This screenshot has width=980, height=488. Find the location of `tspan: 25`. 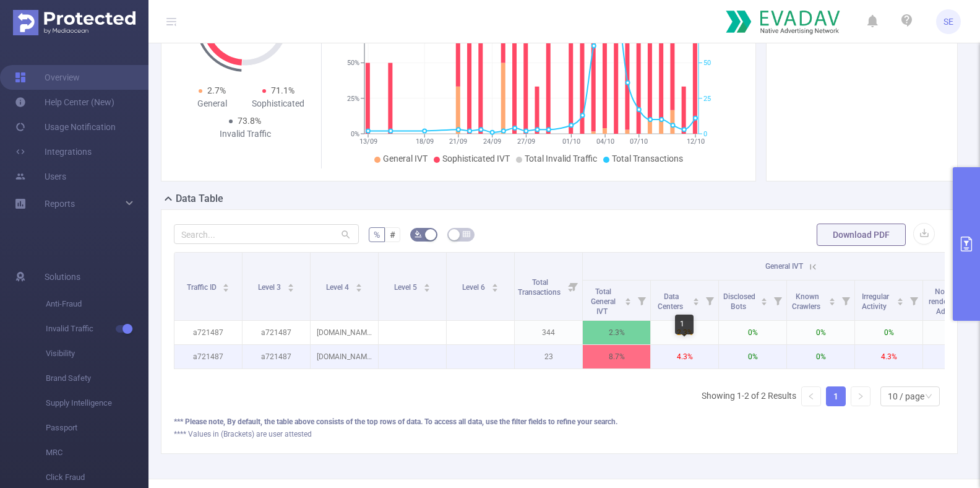

tspan: 25 is located at coordinates (707, 99).